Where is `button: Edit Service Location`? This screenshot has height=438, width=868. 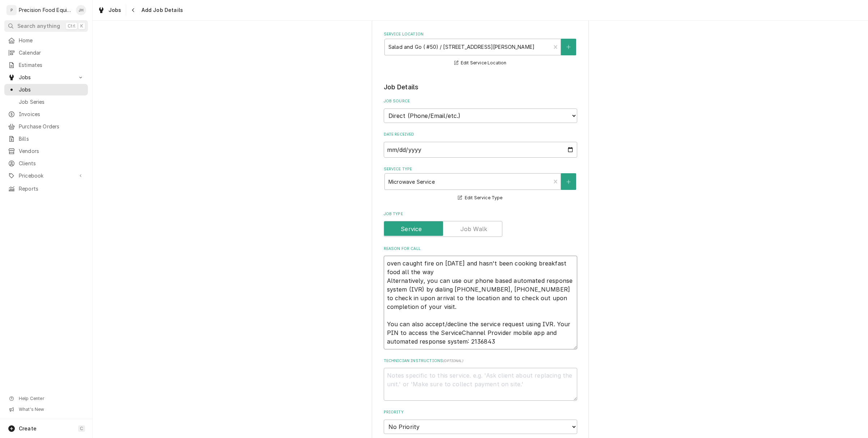
button: Edit Service Location is located at coordinates (481, 63).